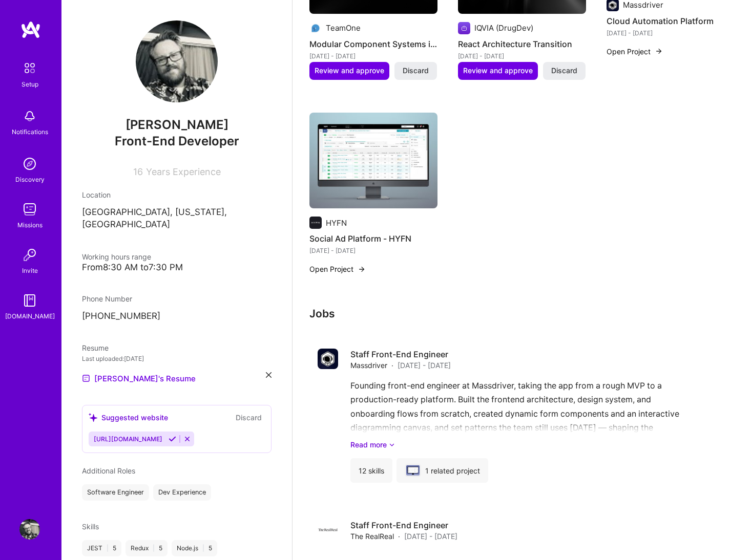 Image resolution: width=751 pixels, height=560 pixels. Describe the element at coordinates (95, 347) in the screenshot. I see `span: Resume` at that location.